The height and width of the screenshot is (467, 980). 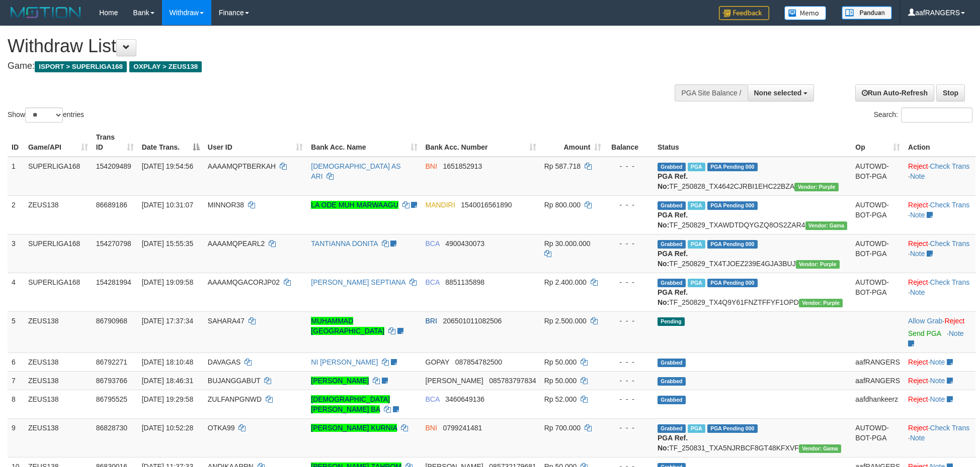 I want to click on span: Rp 30.000.000, so click(x=568, y=244).